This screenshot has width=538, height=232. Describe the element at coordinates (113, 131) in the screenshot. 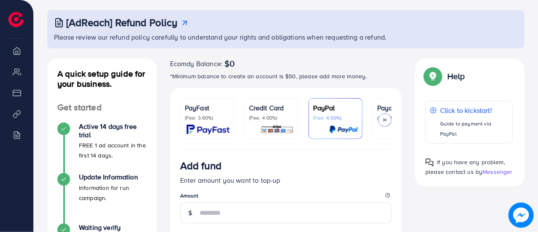

I see `h4: Active 14 days free trial` at that location.